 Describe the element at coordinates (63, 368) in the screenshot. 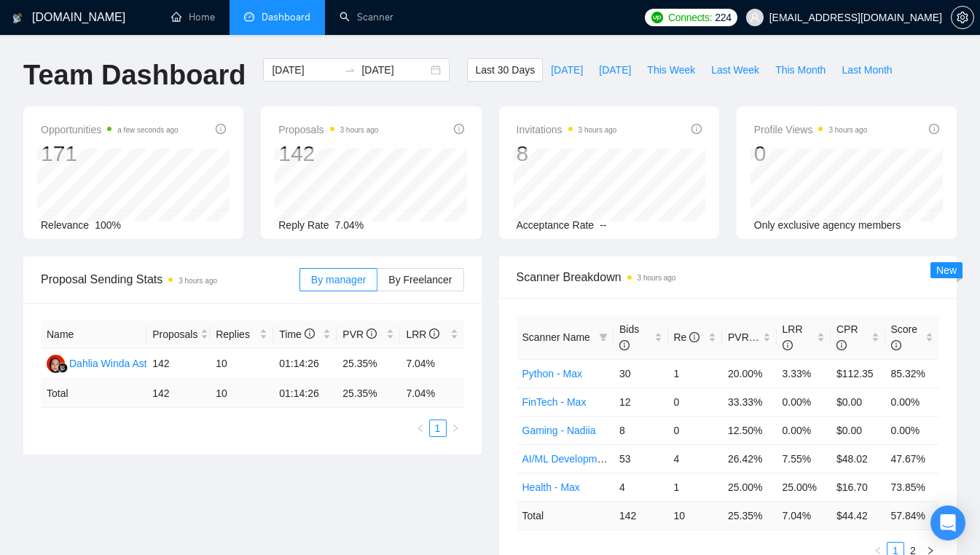

I see `img: gigradar-bm.png` at that location.